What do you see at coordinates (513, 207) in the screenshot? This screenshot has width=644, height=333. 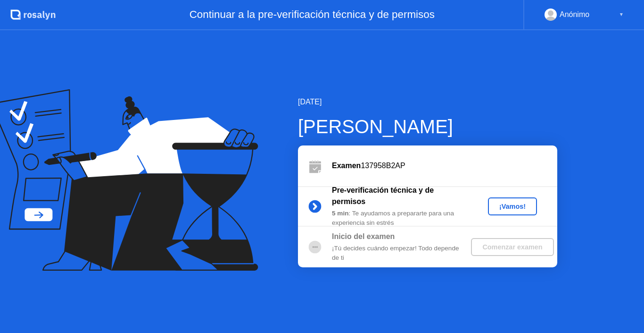 I see `button: ¡Vamos!` at bounding box center [513, 207].